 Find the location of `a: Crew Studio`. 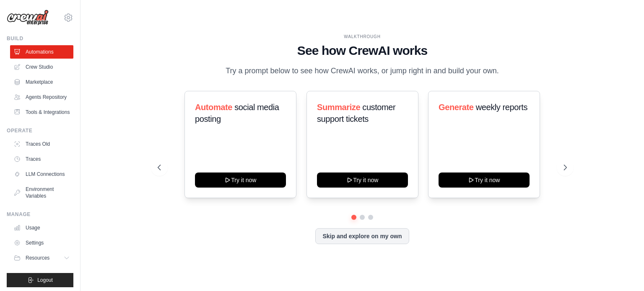

a: Crew Studio is located at coordinates (41, 67).